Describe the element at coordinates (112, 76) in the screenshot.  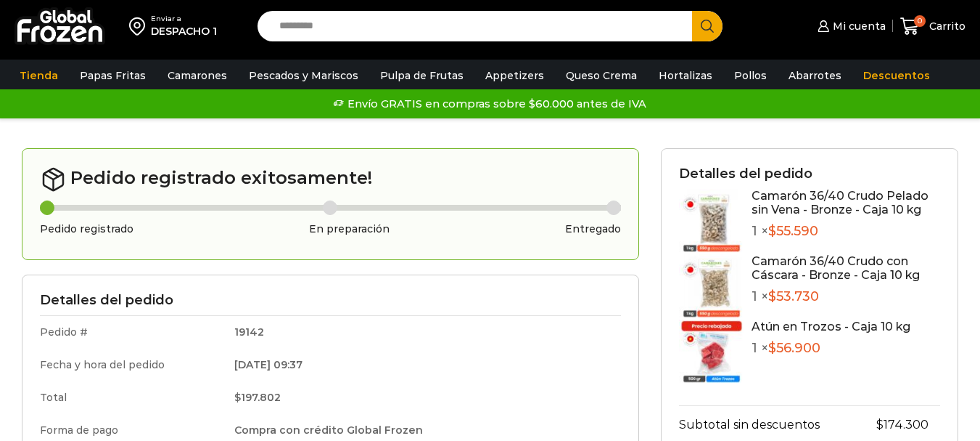
I see `a: Papas Fritas` at that location.